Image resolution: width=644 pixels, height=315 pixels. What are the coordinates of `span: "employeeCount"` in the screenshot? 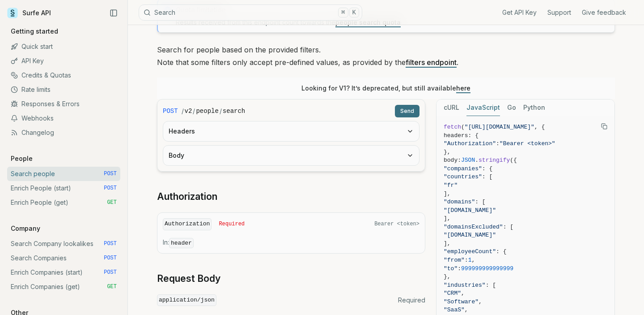 It's located at (470, 251).